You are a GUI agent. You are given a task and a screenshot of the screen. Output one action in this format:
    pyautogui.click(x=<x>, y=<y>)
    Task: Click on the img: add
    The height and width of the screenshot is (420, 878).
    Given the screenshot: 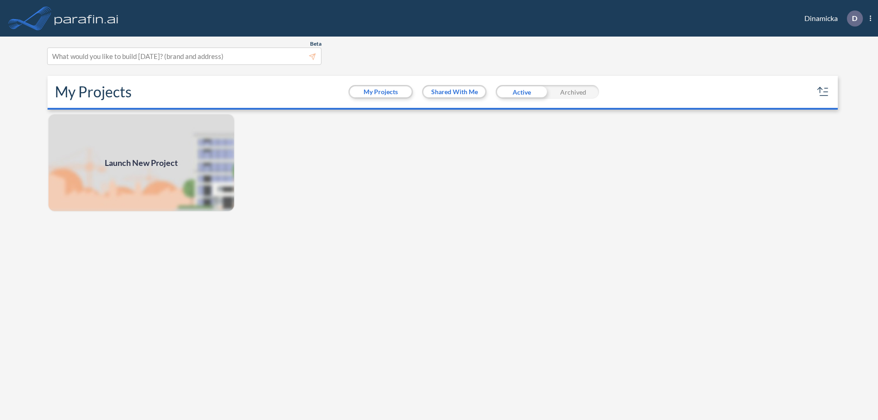 What is the action you would take?
    pyautogui.click(x=141, y=163)
    